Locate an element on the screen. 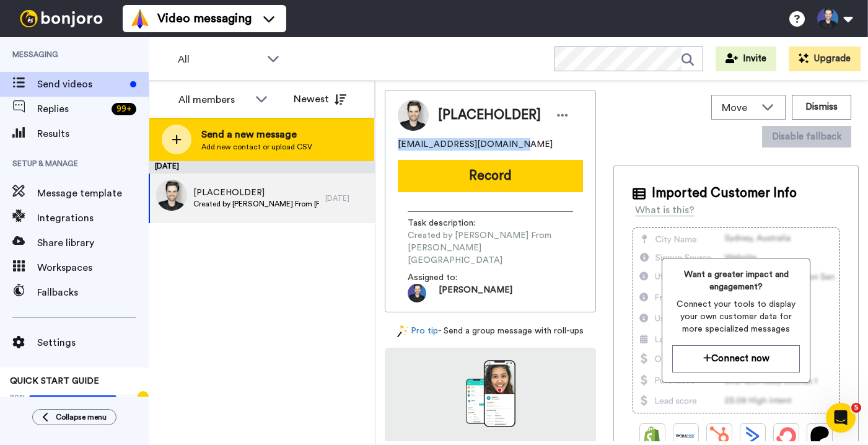  span: Fallbacks is located at coordinates (93, 292).